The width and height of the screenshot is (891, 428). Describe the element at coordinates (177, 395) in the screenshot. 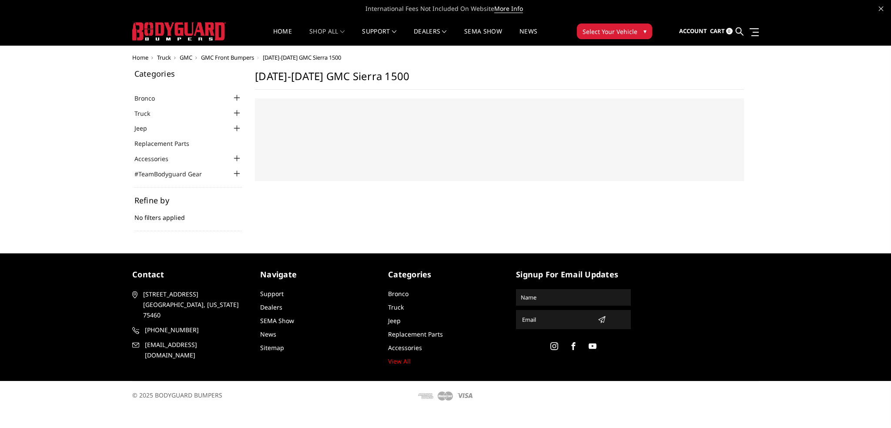

I see `span: © 2025 BODYGUARD BUMPERS` at that location.